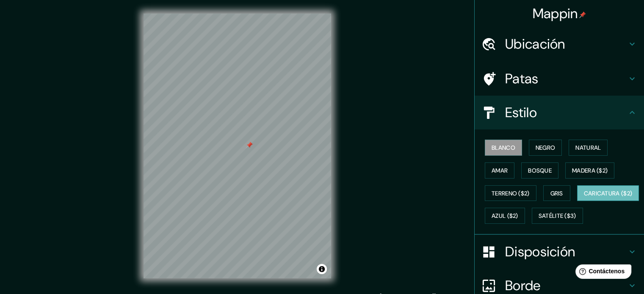 This screenshot has height=294, width=644. What do you see at coordinates (560, 79) in the screenshot?
I see `div: Patas` at bounding box center [560, 79].